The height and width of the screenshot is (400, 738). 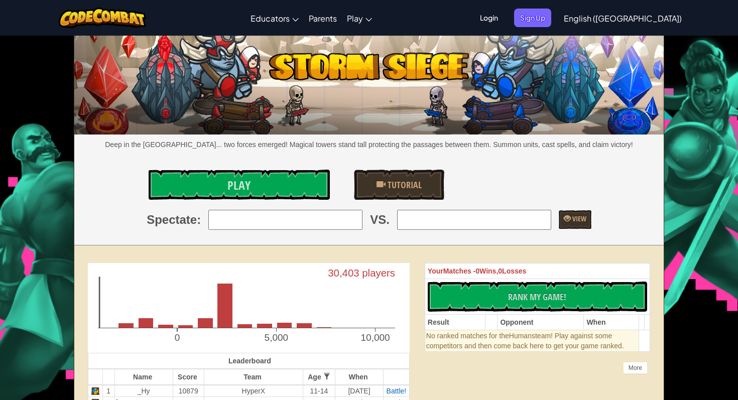 I want to click on span: VS., so click(x=380, y=220).